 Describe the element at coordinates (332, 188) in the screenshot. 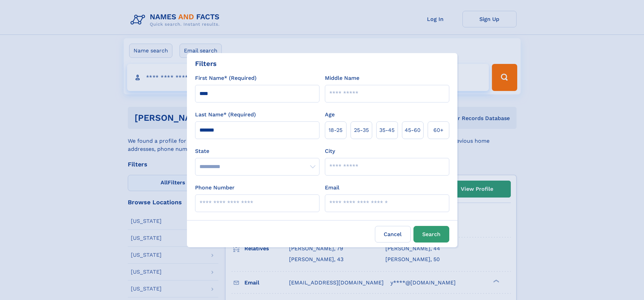

I see `label: Email` at that location.